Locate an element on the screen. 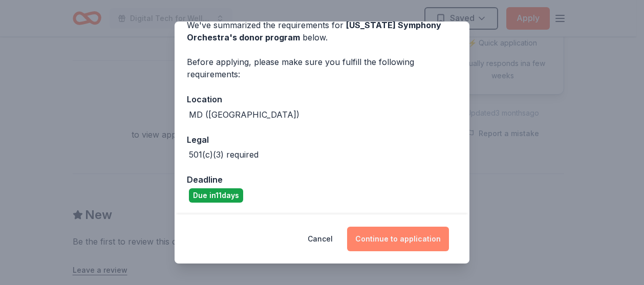 Image resolution: width=644 pixels, height=285 pixels. div: 501(c)(3) required is located at coordinates (224, 155).